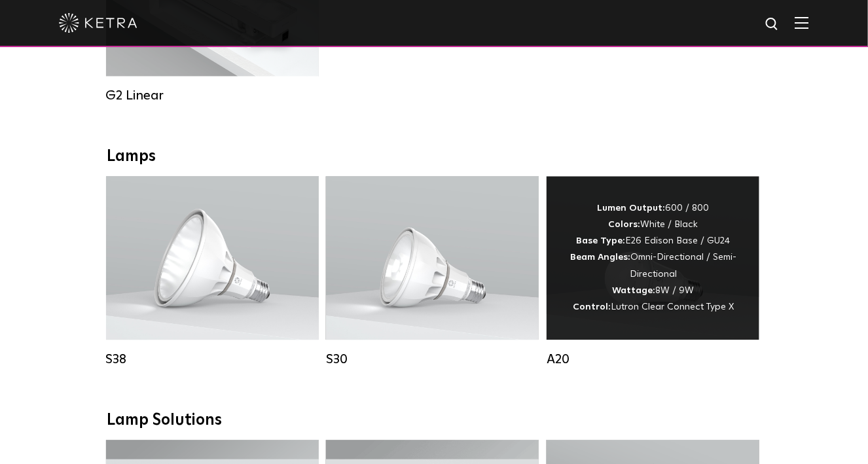  Describe the element at coordinates (772, 24) in the screenshot. I see `img: search icon` at that location.